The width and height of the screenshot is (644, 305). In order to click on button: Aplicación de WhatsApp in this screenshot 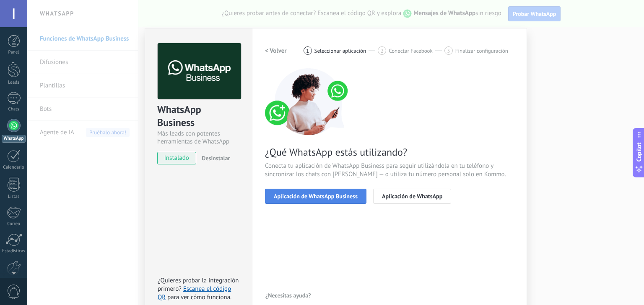, I will do `click(412, 196)`.